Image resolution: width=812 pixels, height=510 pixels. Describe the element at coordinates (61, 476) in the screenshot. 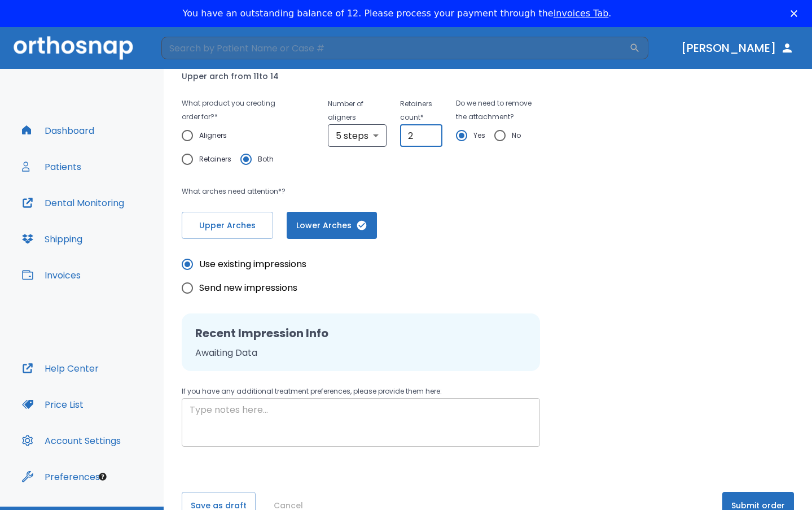

I see `a: Preferences` at that location.